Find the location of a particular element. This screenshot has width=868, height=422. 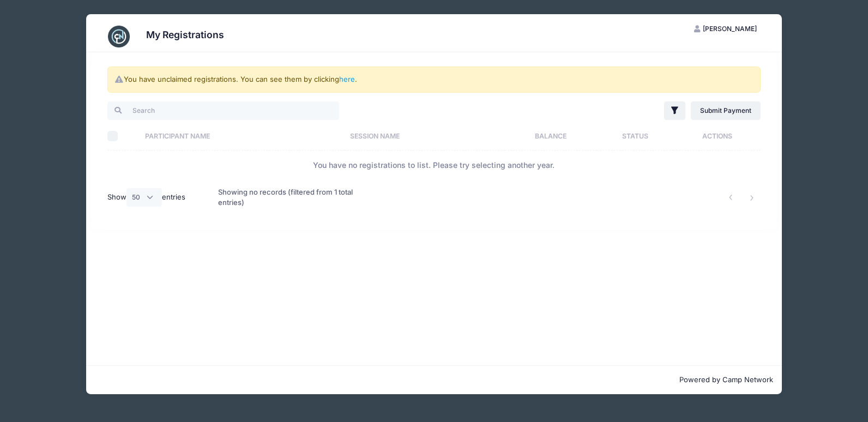

div: Showing no records (filtered from 1 total entries) is located at coordinates (296, 197).